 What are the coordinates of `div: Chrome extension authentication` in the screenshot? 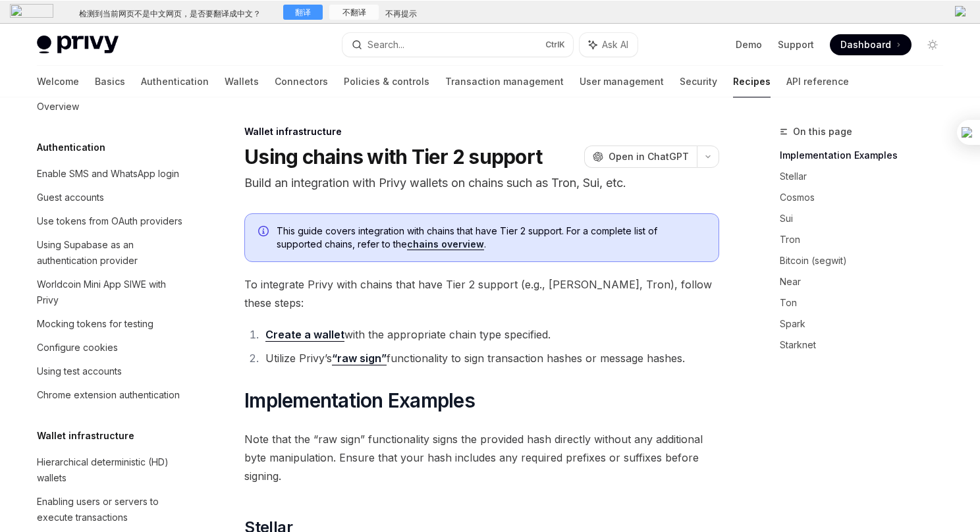 It's located at (108, 395).